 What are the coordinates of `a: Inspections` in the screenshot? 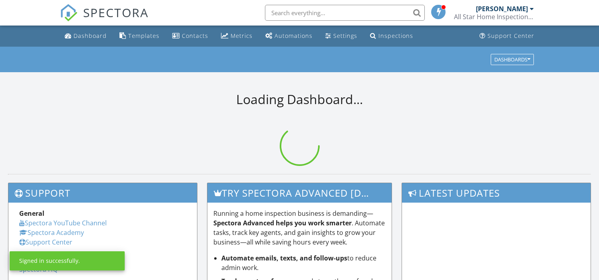 It's located at (391, 36).